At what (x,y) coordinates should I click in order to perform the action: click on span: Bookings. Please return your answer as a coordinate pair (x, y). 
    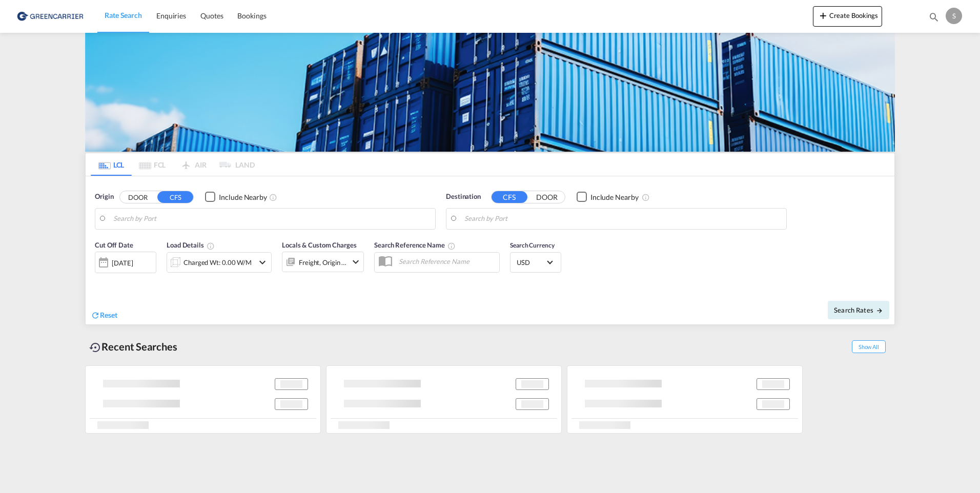
    Looking at the image, I should click on (252, 15).